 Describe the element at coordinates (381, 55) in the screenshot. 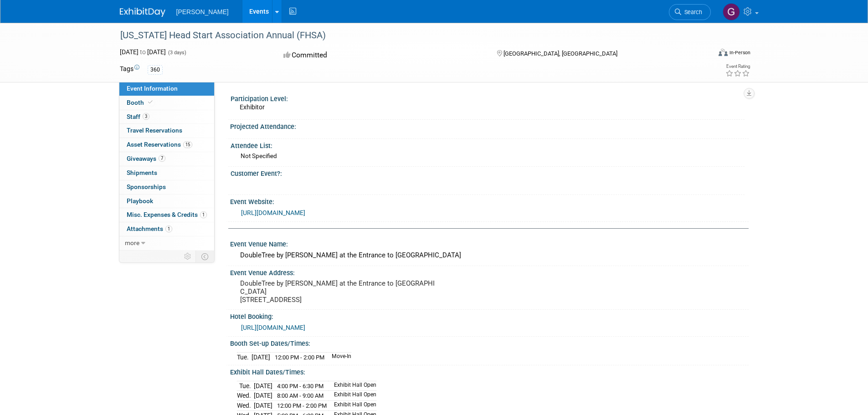

I see `div: Committed` at that location.